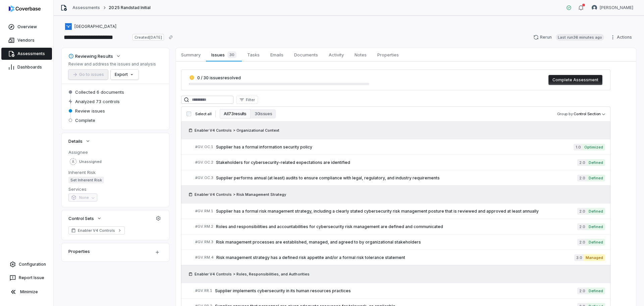 The image size is (644, 306). I want to click on span: Stakeholders for cybersecurity-related expectations are identified, so click(397, 163).